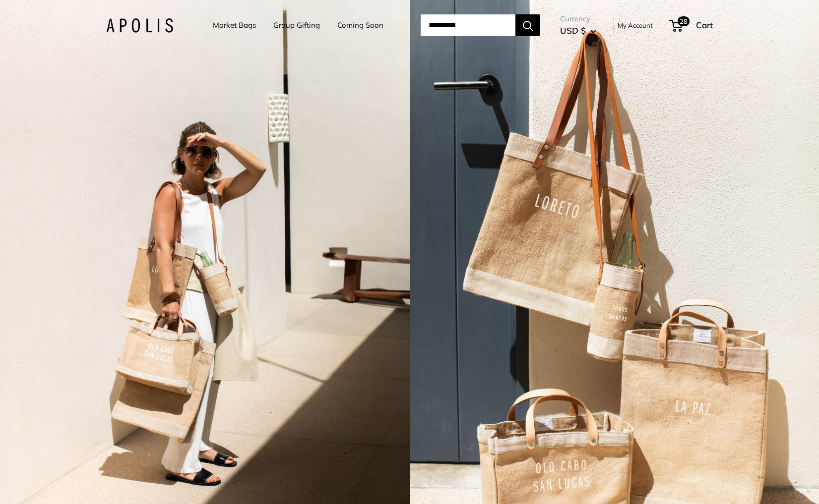 This screenshot has height=504, width=819. I want to click on a: Coming Soon, so click(360, 26).